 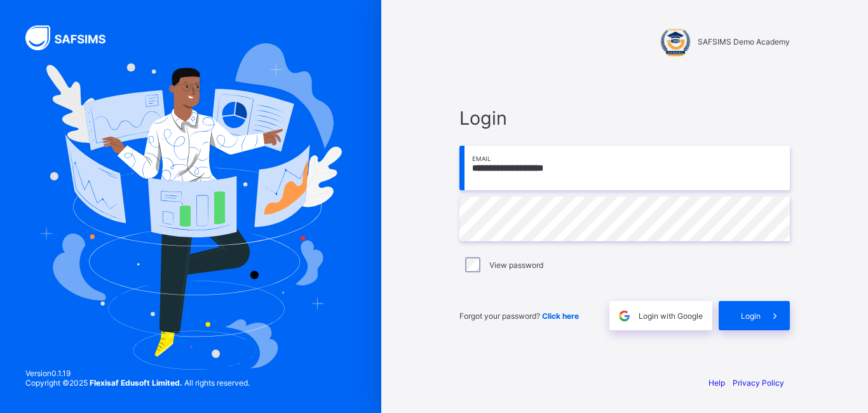 What do you see at coordinates (136, 382) in the screenshot?
I see `strong: Flexisaf Edusoft Limited.` at bounding box center [136, 382].